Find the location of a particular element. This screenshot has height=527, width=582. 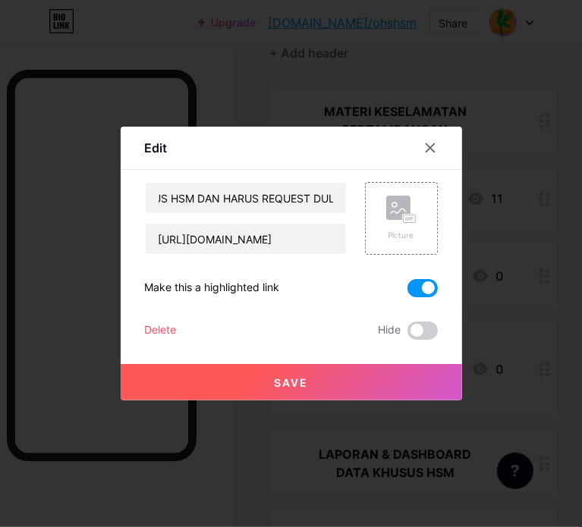

input: Title is located at coordinates (246, 198).